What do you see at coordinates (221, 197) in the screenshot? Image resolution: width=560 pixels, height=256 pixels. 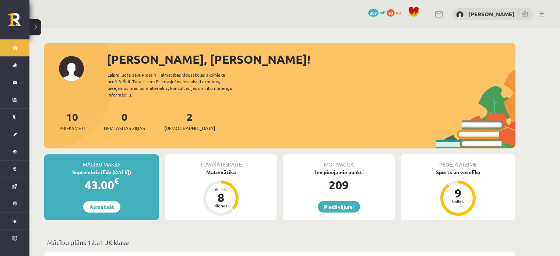 I see `div: 8` at bounding box center [221, 197].